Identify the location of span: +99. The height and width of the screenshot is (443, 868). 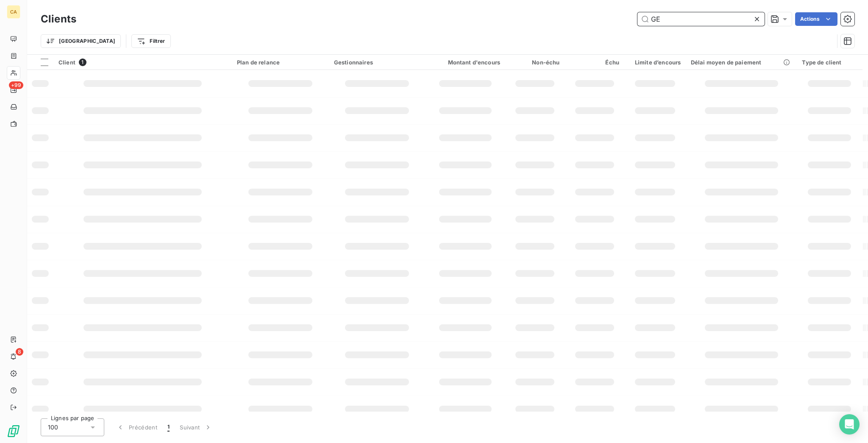
(16, 86).